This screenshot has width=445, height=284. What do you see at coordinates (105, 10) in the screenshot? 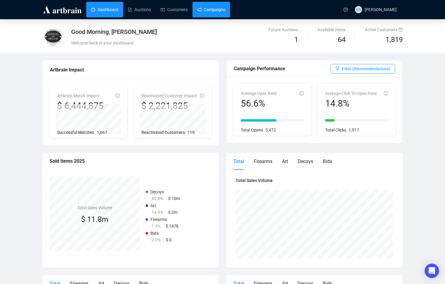
I see `a: Dashboard` at bounding box center [105, 10].